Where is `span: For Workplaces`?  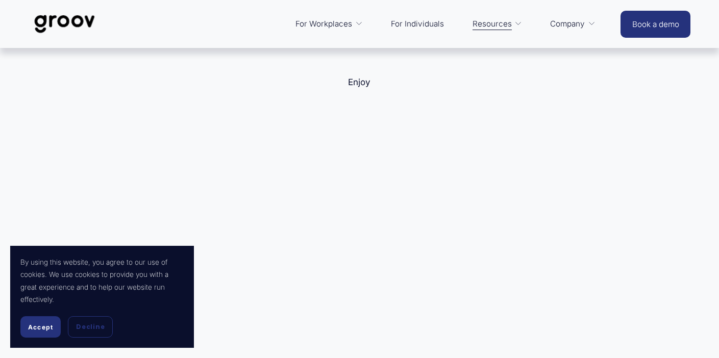
span: For Workplaces is located at coordinates (324, 24).